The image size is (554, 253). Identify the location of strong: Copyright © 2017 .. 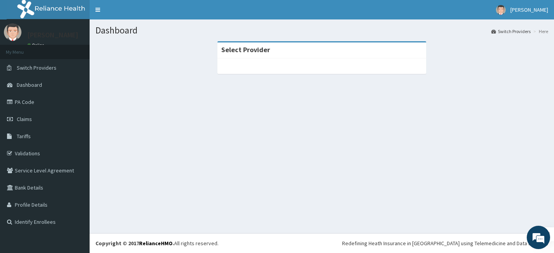
(135, 244).